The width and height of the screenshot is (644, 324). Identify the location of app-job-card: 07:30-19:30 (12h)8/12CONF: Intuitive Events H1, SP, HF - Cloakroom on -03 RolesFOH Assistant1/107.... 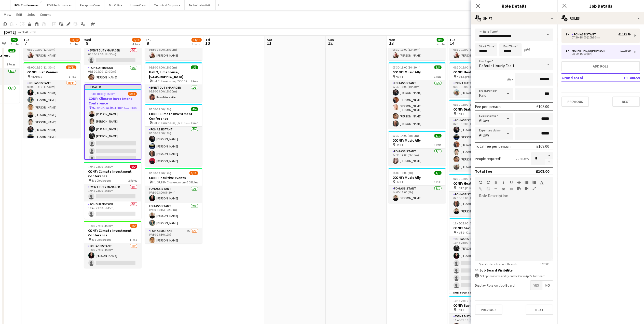
(174, 206).